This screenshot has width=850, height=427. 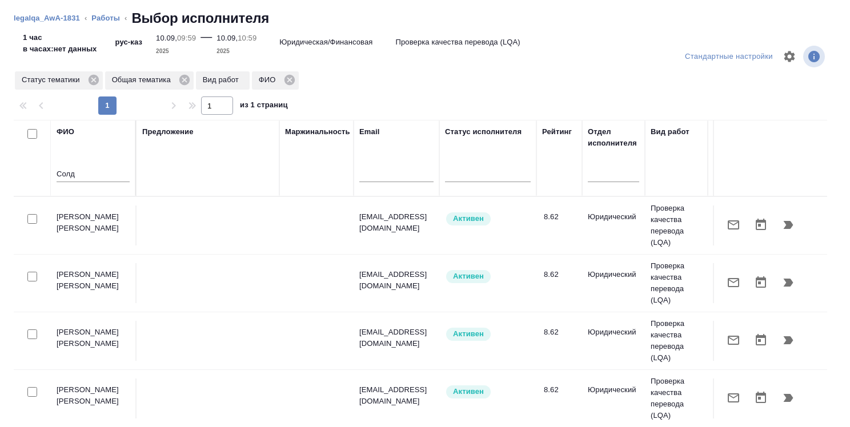 I want to click on span: из 1 страниц, so click(x=264, y=106).